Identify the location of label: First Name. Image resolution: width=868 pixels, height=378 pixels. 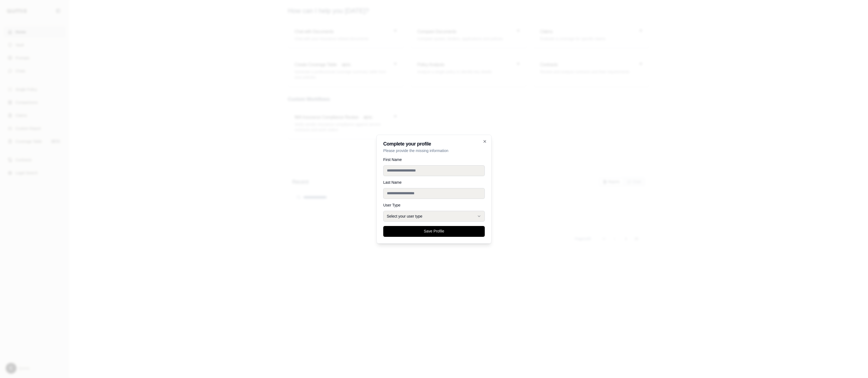
(434, 160).